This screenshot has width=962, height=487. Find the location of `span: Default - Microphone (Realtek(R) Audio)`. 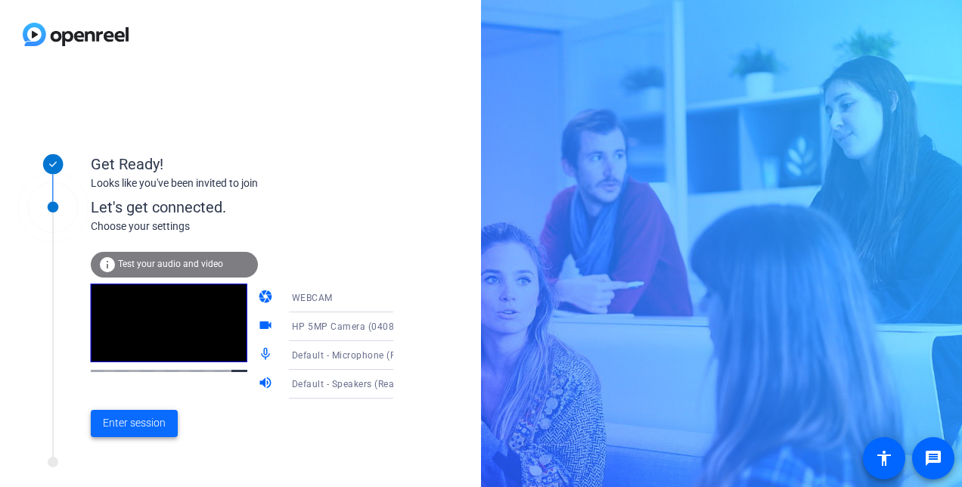

span: Default - Microphone (Realtek(R) Audio) is located at coordinates (380, 355).